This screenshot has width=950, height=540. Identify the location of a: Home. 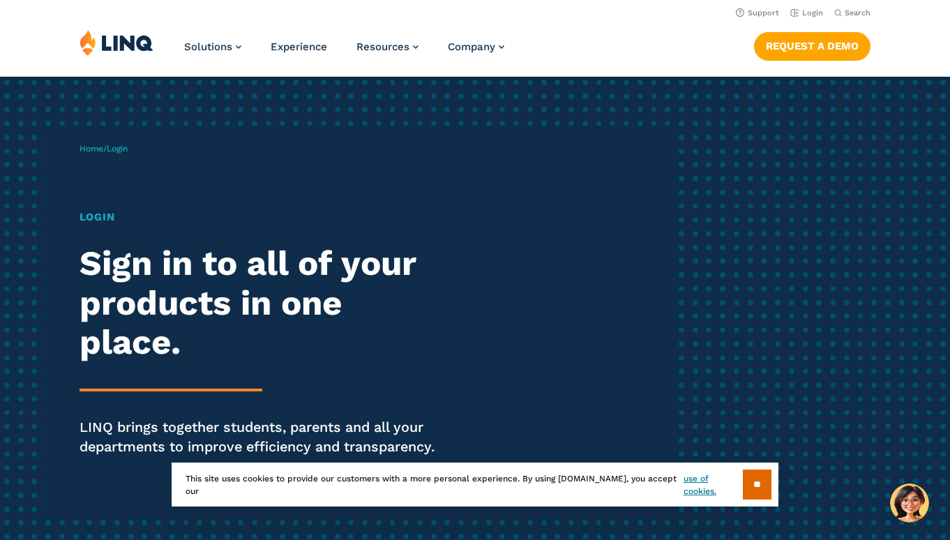
(91, 149).